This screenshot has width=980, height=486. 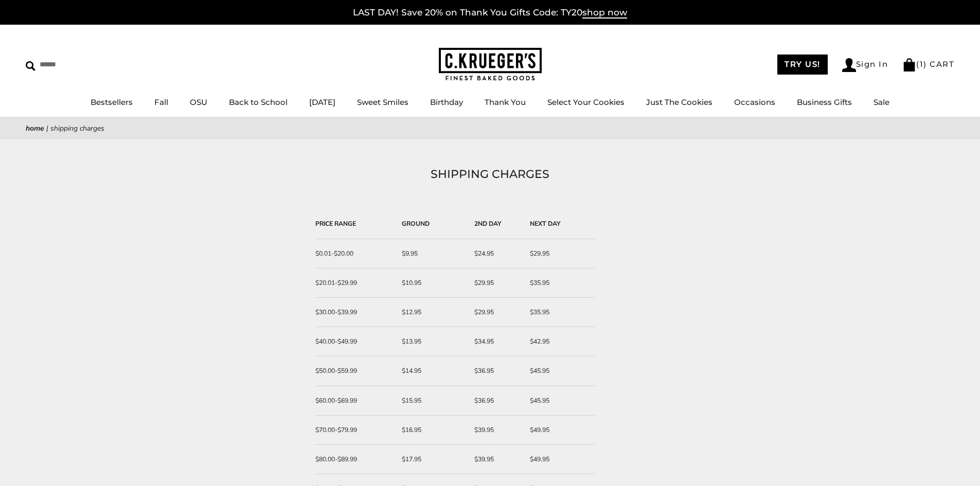 I want to click on a: Birthday, so click(x=446, y=102).